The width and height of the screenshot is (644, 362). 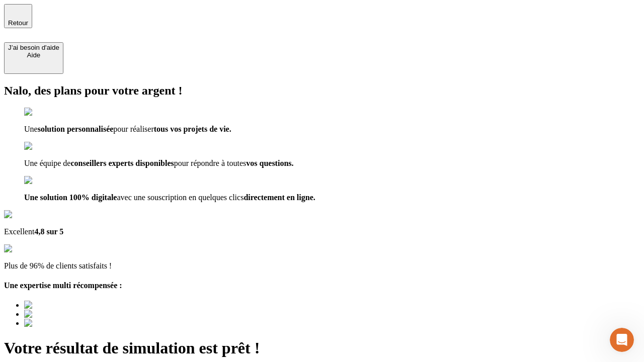 I want to click on h4: Une expertise multi récompensée :, so click(x=322, y=286).